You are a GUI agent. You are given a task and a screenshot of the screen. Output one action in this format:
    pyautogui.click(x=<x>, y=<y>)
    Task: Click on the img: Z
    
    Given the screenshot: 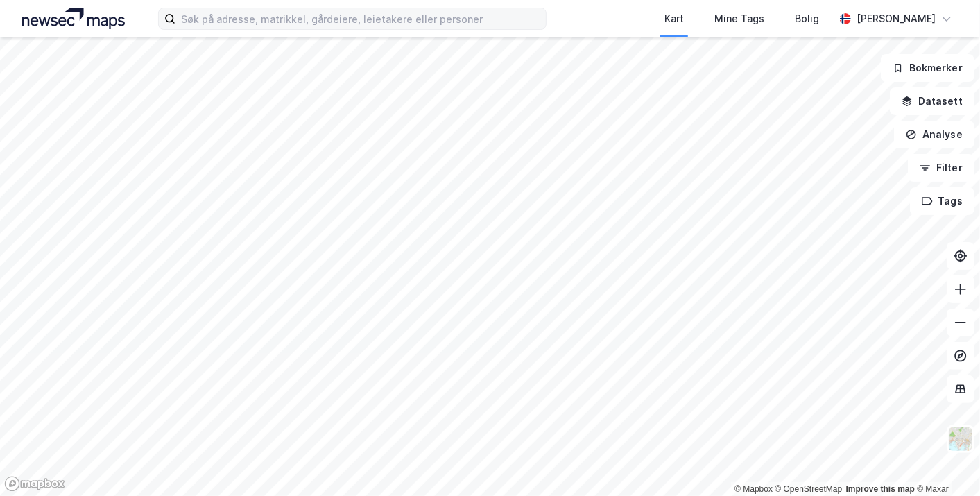 What is the action you would take?
    pyautogui.click(x=961, y=439)
    